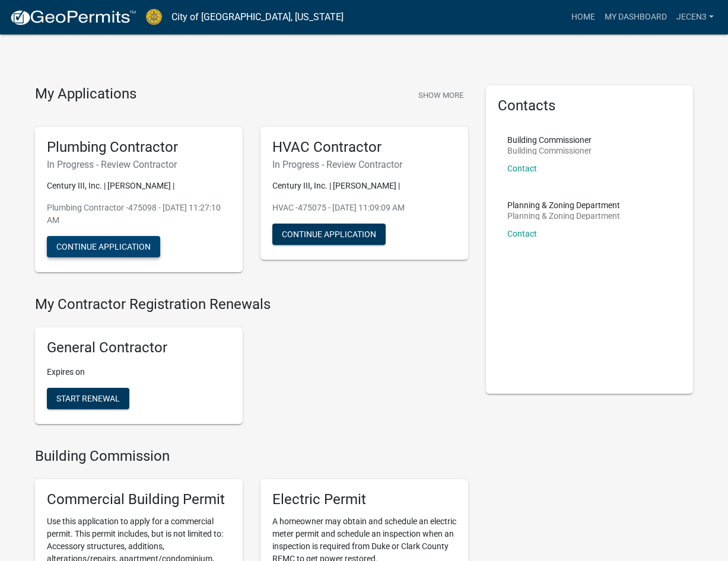 The image size is (728, 561). What do you see at coordinates (590, 105) in the screenshot?
I see `h5: Contacts` at bounding box center [590, 105].